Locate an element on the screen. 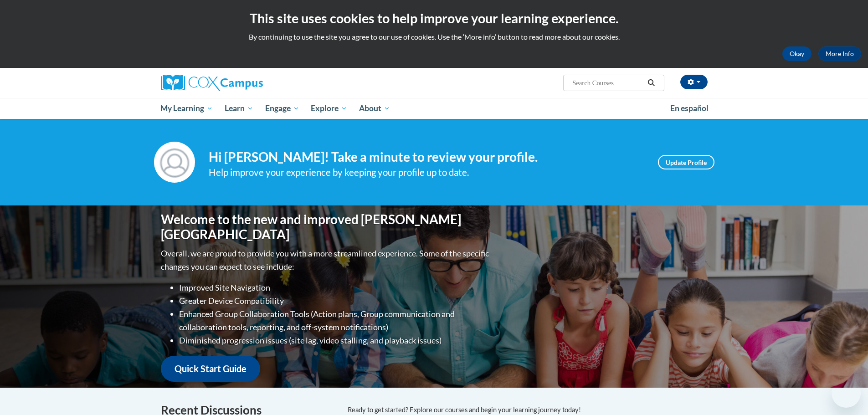 This screenshot has height=415, width=868. span: About is located at coordinates (374, 109).